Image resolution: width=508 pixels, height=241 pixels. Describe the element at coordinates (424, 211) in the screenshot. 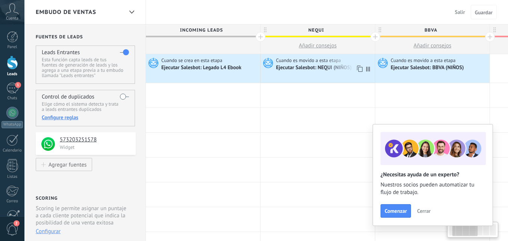

I see `span: Cerrar` at that location.